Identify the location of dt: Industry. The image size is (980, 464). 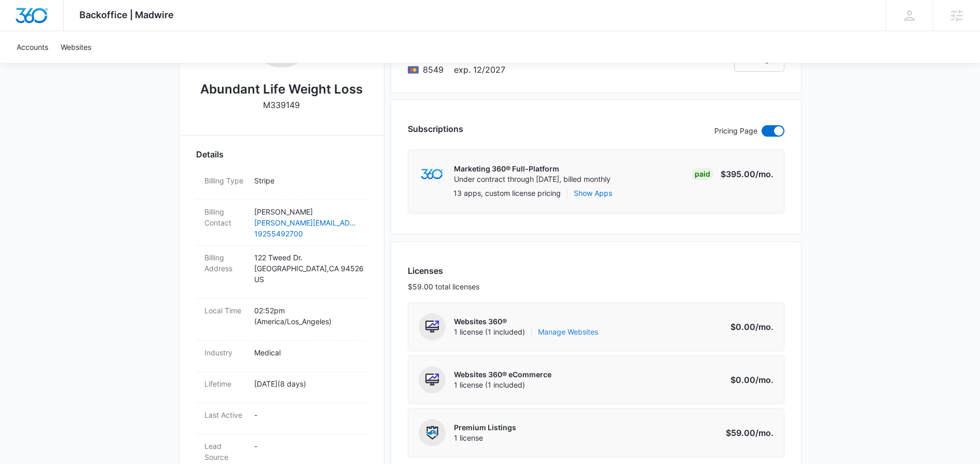
(225, 352).